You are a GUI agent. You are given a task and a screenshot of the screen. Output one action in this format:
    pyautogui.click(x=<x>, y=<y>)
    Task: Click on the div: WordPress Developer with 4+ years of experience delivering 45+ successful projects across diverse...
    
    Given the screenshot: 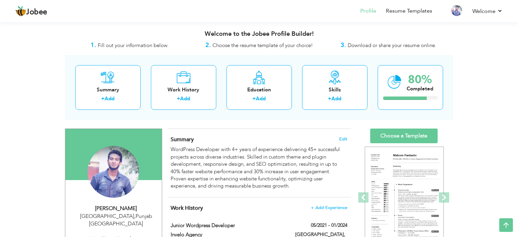 What is the action you would take?
    pyautogui.click(x=259, y=168)
    